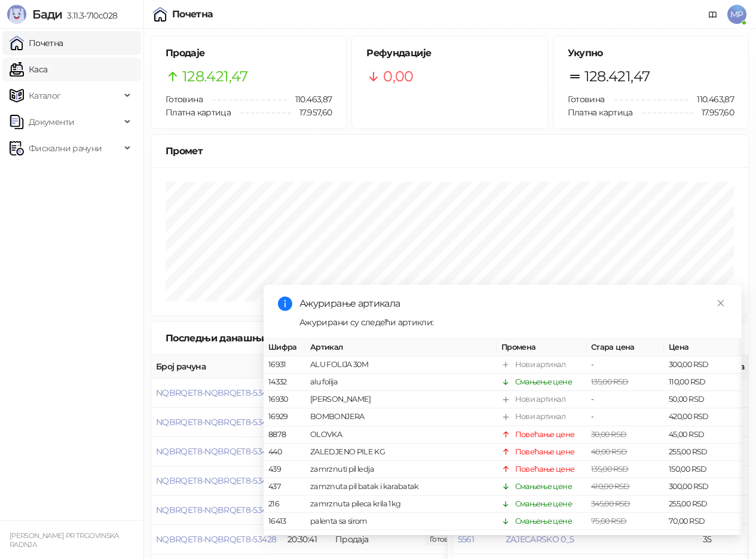 The image size is (756, 559). Describe the element at coordinates (398, 77) in the screenshot. I see `span: 0,00` at that location.